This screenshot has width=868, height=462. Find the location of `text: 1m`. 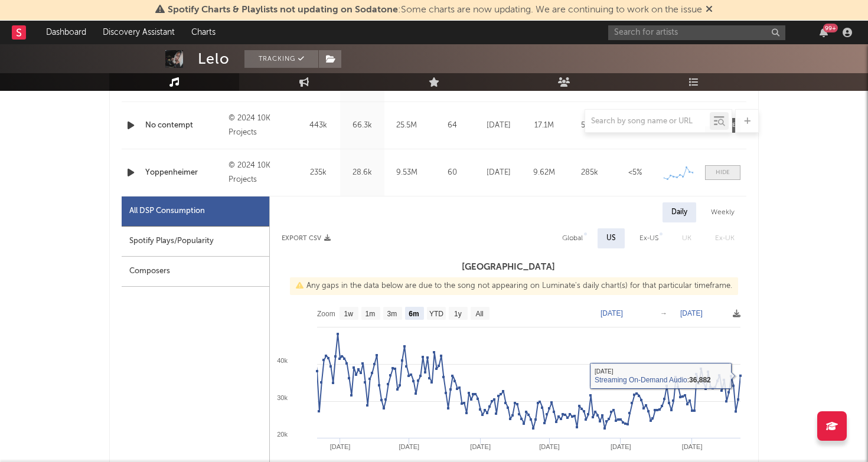

text: 1m is located at coordinates (370, 314).